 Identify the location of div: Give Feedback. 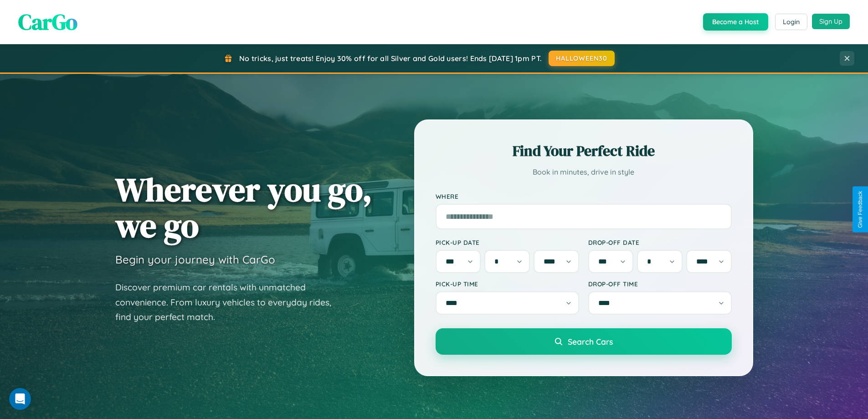
(860, 209).